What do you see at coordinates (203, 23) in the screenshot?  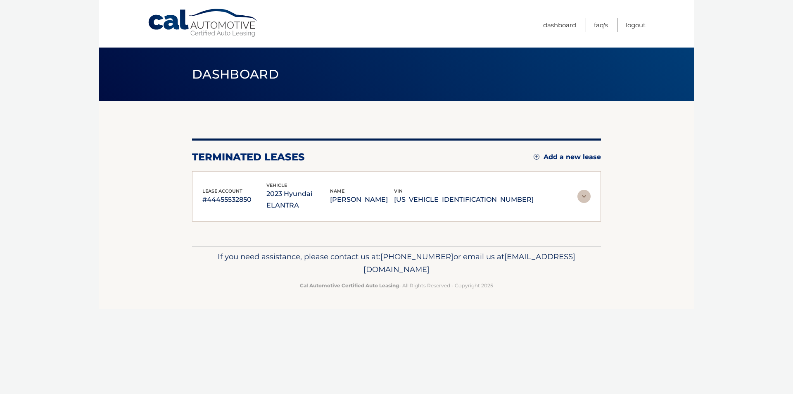 I see `a: Cal Automotive` at bounding box center [203, 23].